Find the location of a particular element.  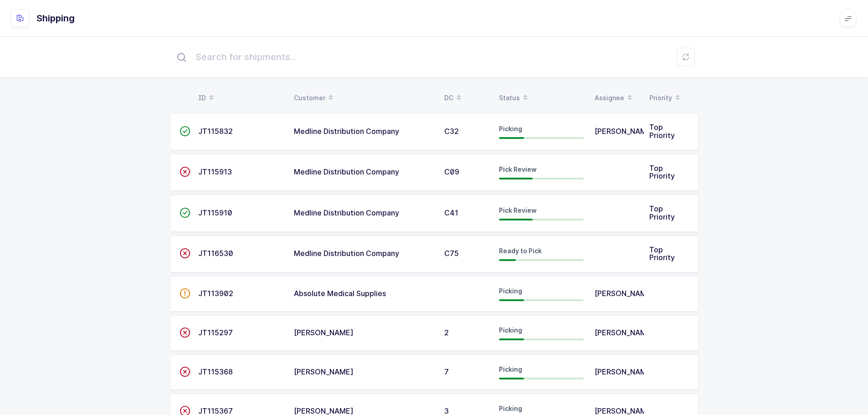

span: C41 is located at coordinates (451, 212).